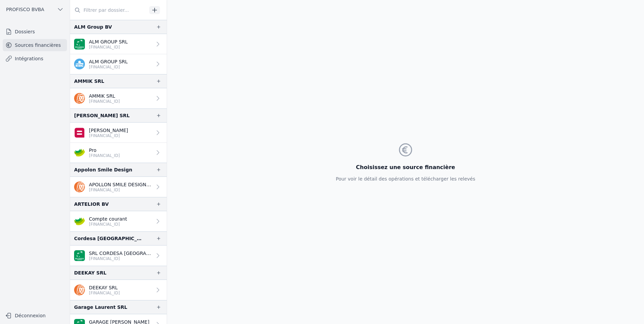 The image size is (644, 324). Describe the element at coordinates (91, 273) in the screenshot. I see `div: DEEKAY SRL` at that location.